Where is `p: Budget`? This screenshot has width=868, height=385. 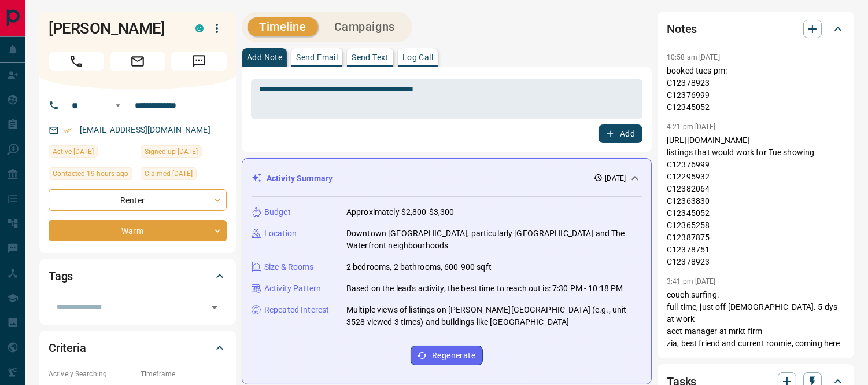
p: Budget is located at coordinates (278, 212).